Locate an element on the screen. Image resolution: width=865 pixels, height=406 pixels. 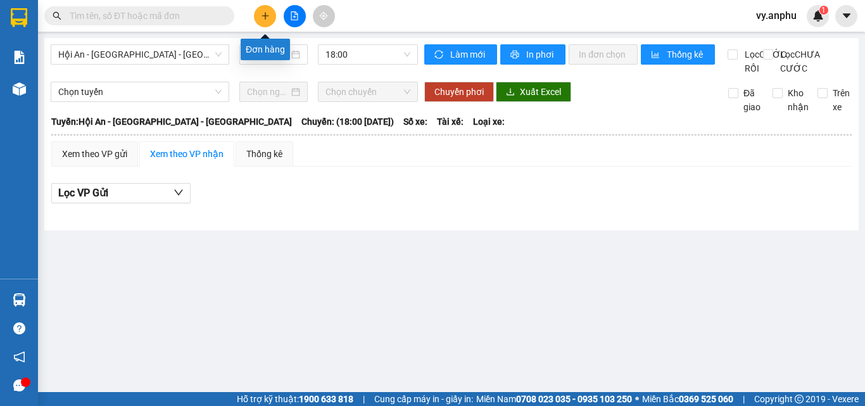
button: Chuyển phơi is located at coordinates (459, 92).